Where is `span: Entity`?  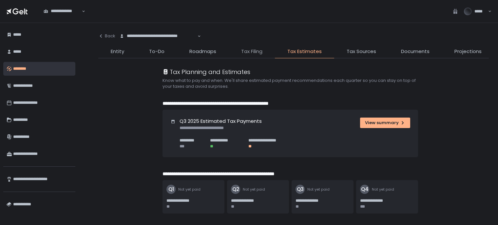 span: Entity is located at coordinates (117, 51).